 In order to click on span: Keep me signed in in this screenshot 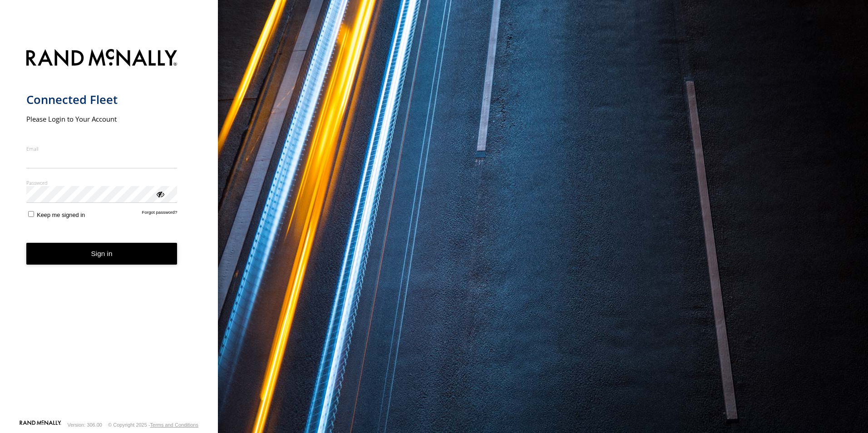, I will do `click(61, 215)`.